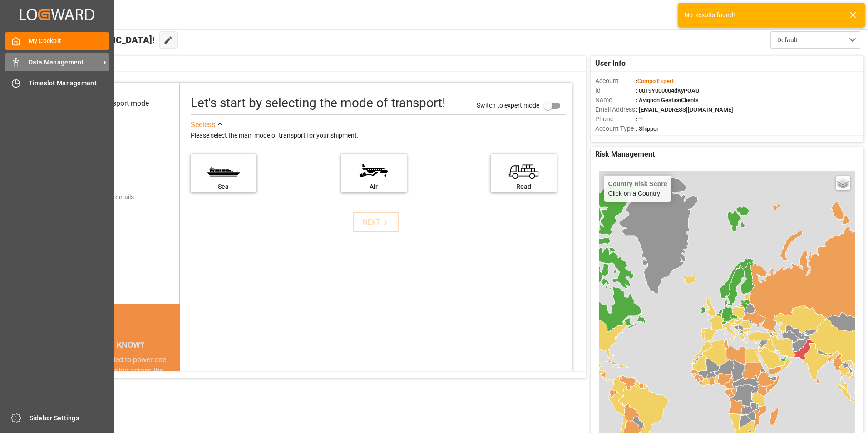 This screenshot has width=868, height=433. Describe the element at coordinates (615, 119) in the screenshot. I see `span: Phone` at that location.